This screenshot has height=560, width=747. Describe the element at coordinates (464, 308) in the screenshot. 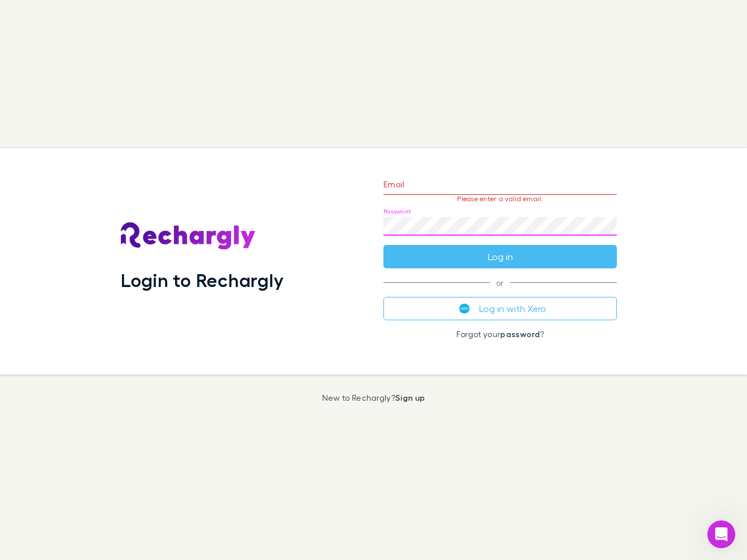

I see `img: Xero's logo` at that location.